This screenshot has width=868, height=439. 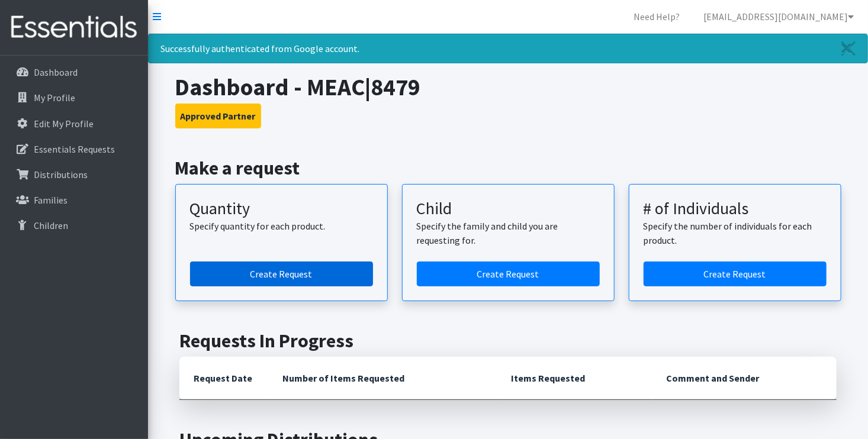 I want to click on a: Essentials Requests, so click(x=74, y=149).